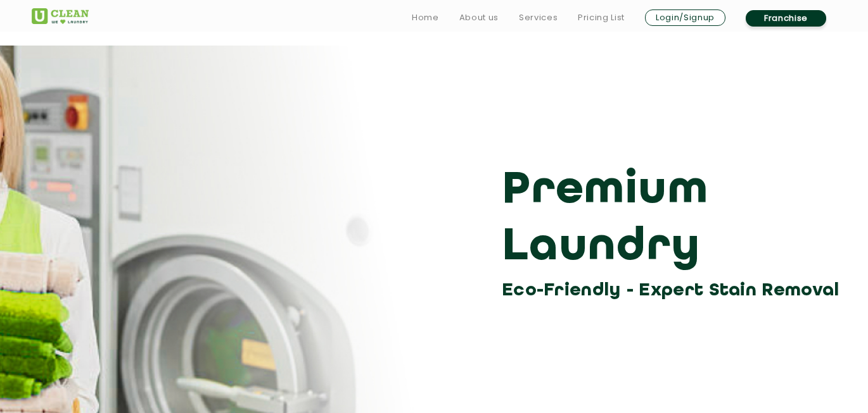  Describe the element at coordinates (479, 18) in the screenshot. I see `a: About us` at that location.